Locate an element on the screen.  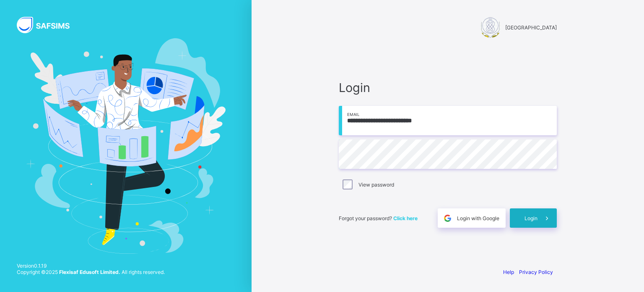
span: Click here is located at coordinates (405, 218).